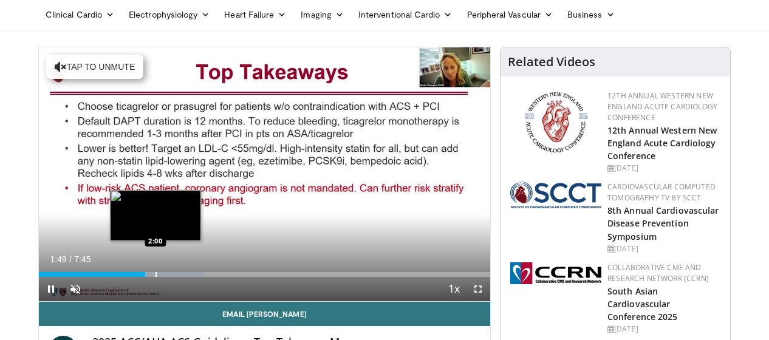 The image size is (769, 340). What do you see at coordinates (264, 275) in the screenshot?
I see `div: Progress Bar` at bounding box center [264, 275].